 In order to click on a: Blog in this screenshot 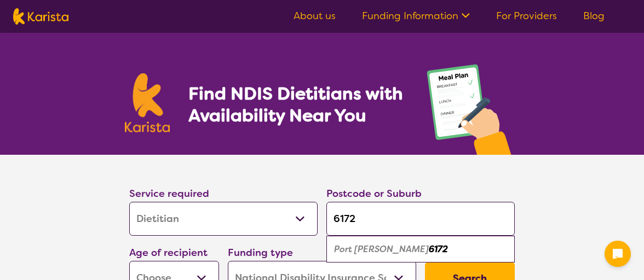, I will do `click(593, 16)`.